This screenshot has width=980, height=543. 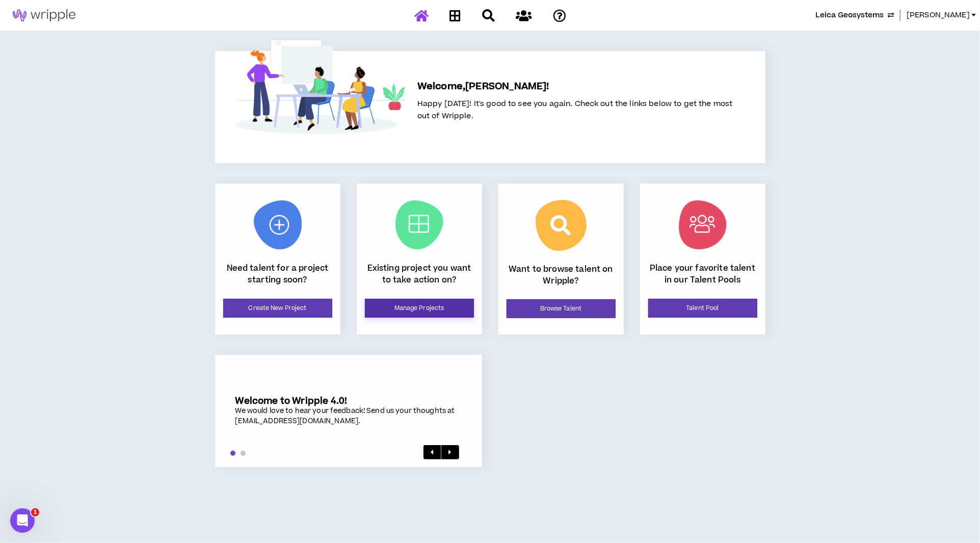 I want to click on button: Leica Geosystems, so click(x=854, y=15).